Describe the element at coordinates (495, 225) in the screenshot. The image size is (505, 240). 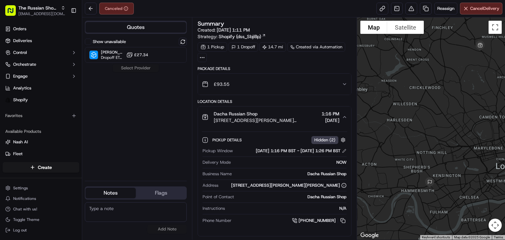
I see `button: Map camera controls` at that location.